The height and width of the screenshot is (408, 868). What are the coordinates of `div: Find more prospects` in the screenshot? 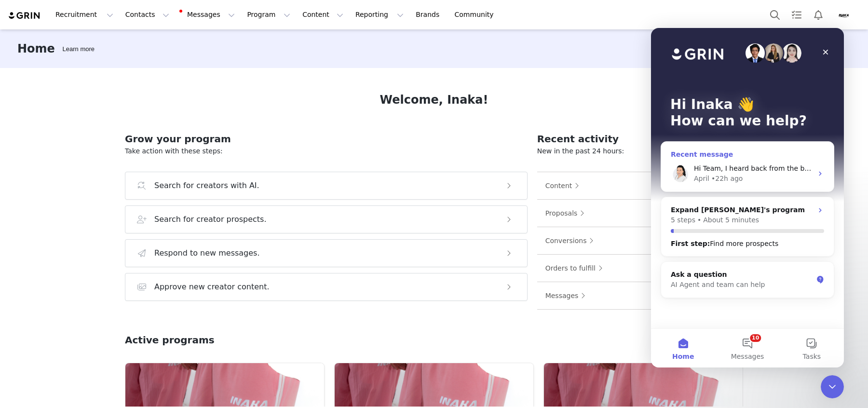 It's located at (93, 216).